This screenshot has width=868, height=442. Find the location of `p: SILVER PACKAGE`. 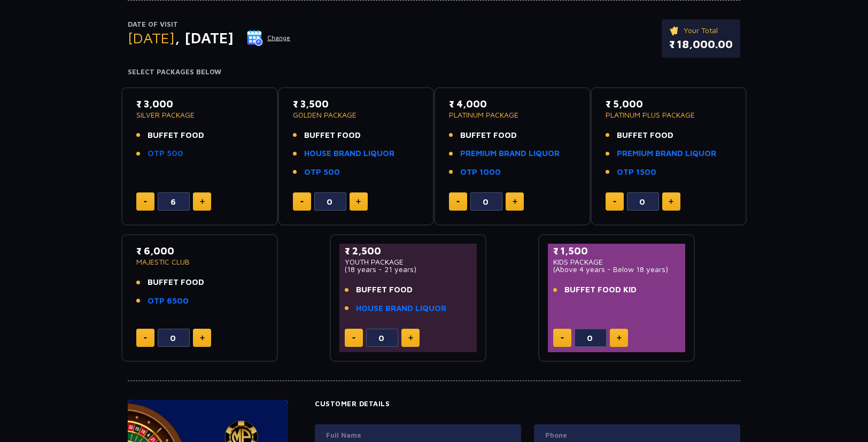

p: SILVER PACKAGE is located at coordinates (199, 115).